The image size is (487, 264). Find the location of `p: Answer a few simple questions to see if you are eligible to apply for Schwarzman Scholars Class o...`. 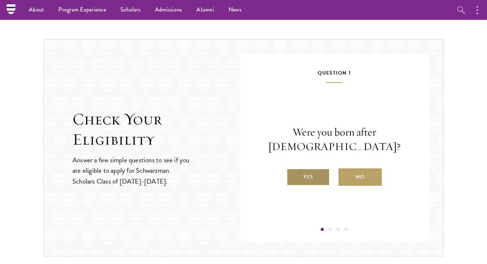

p: Answer a few simple questions to see if you are eligible to apply for Schwarzman Scholars Class o... is located at coordinates (131, 170).